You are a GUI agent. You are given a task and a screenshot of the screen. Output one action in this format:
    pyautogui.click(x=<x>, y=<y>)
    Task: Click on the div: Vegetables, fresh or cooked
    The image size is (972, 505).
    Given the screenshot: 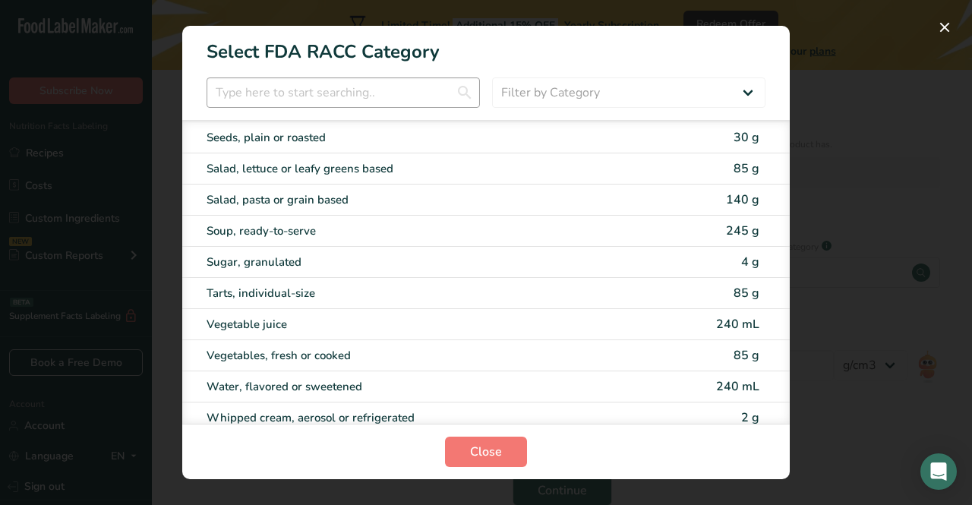 What is the action you would take?
    pyautogui.click(x=422, y=355)
    